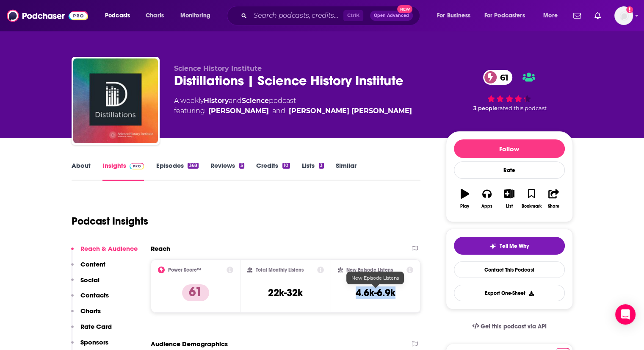  I want to click on h2: Audience Demographics, so click(190, 344).